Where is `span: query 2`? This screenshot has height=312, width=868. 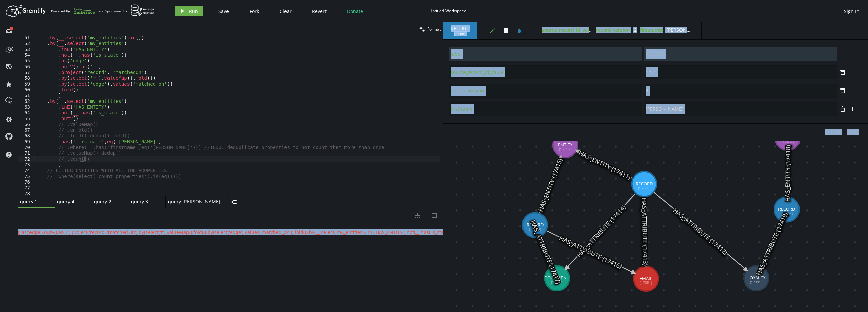 span: query 2 is located at coordinates (108, 202).